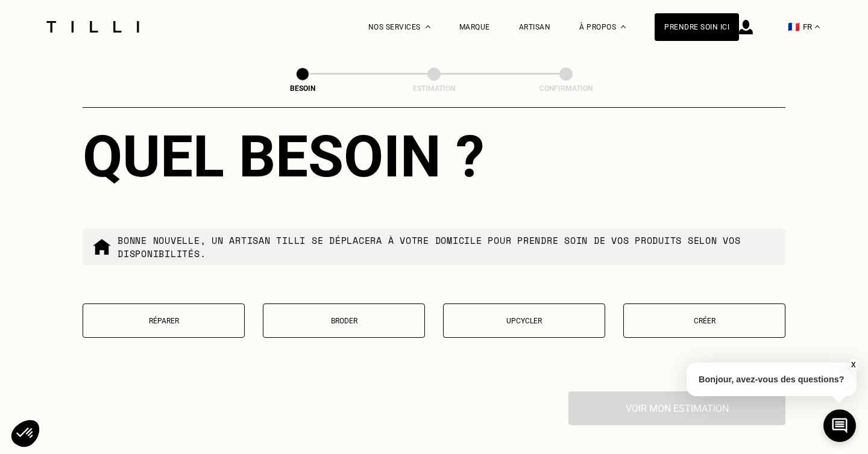 The image size is (868, 454). I want to click on div: Artisan, so click(535, 27).